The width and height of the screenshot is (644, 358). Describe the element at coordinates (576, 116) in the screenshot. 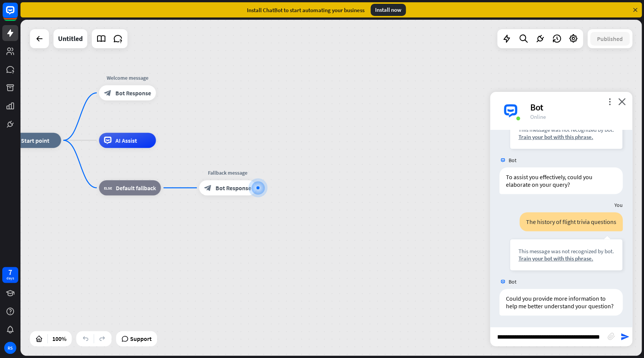

I see `div: Online` at that location.